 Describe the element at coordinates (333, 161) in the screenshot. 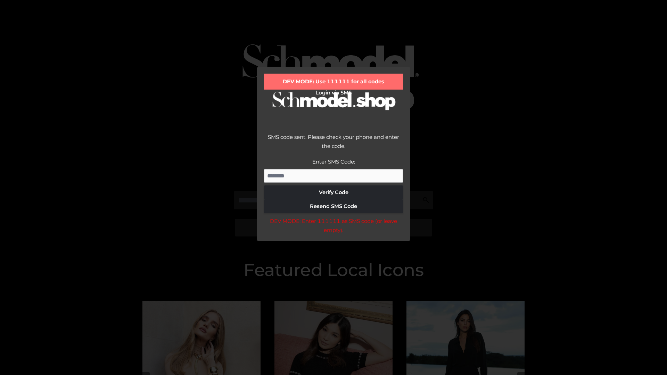

I see `label: Enter SMS Code:` at that location.